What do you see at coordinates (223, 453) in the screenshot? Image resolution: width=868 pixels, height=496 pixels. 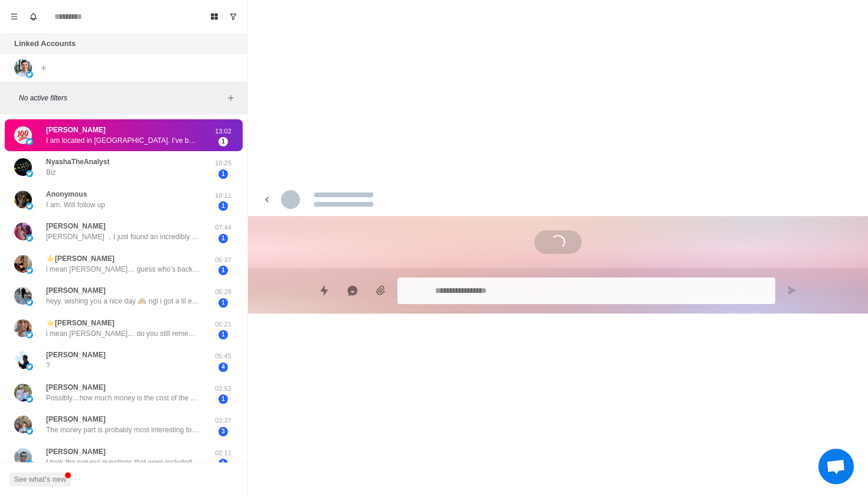 I see `p: 02:11` at bounding box center [223, 453].